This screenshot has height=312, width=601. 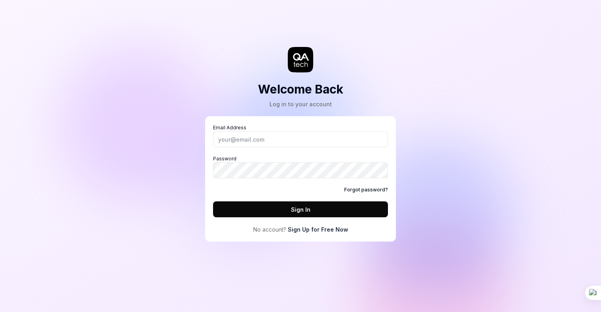 I want to click on a: Forgot password?, so click(x=366, y=190).